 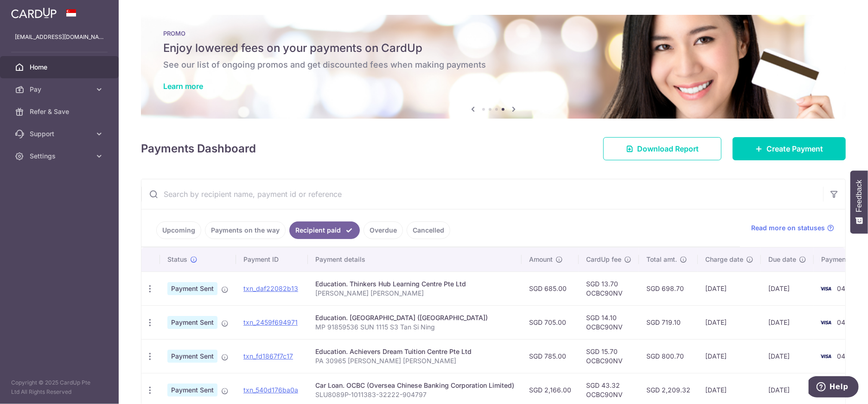 What do you see at coordinates (550, 322) in the screenshot?
I see `td: SGD 705.00` at bounding box center [550, 322].